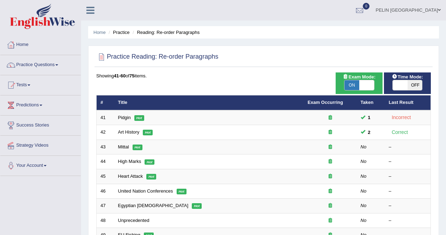  I want to click on a: Mittal, so click(124, 146).